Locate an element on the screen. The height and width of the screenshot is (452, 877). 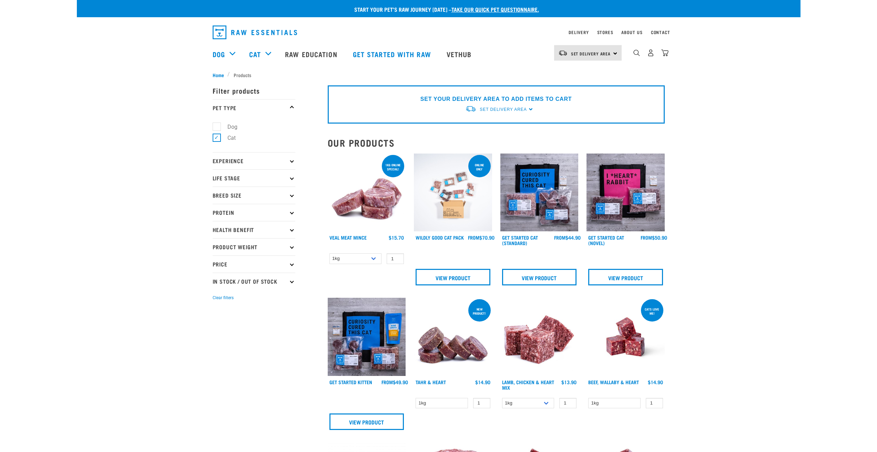
a: Dog is located at coordinates (219, 54).